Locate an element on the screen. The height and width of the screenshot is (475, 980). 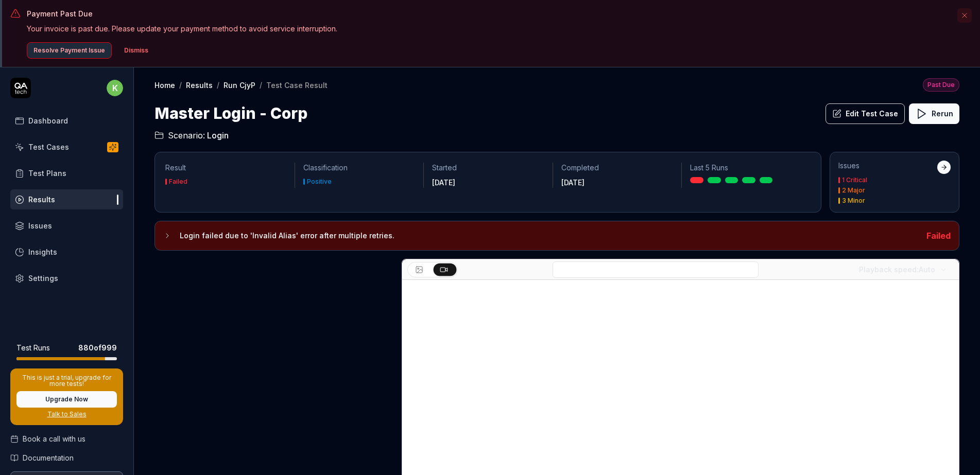
button: Edit Test Case is located at coordinates (865, 114).